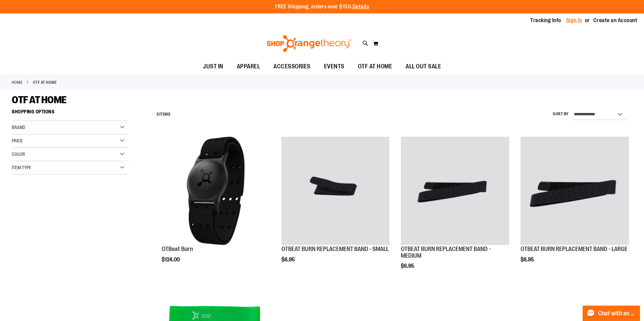 This screenshot has height=321, width=644. What do you see at coordinates (292, 66) in the screenshot?
I see `span: ACCESSORIES` at bounding box center [292, 66].